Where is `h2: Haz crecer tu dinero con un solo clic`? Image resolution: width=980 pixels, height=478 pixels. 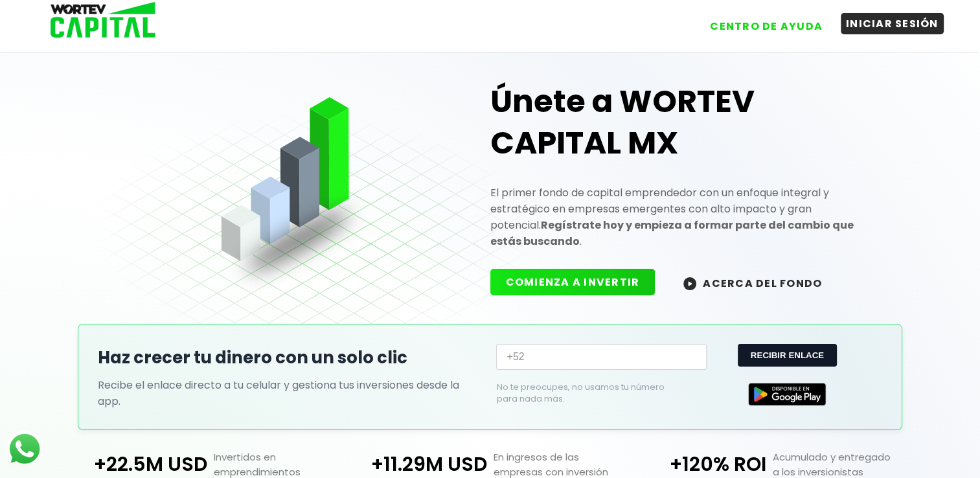
h2: Haz crecer tu dinero con un solo clic is located at coordinates (290, 357).